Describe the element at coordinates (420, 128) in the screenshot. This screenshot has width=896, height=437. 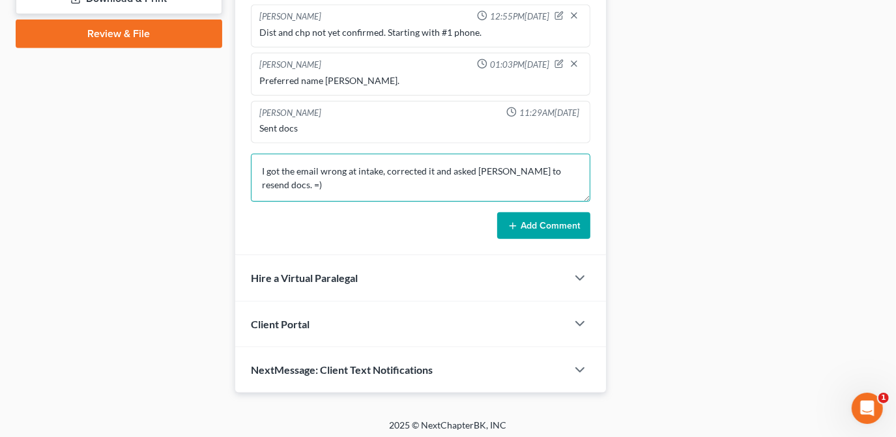
I see `div: Sent docs` at that location.